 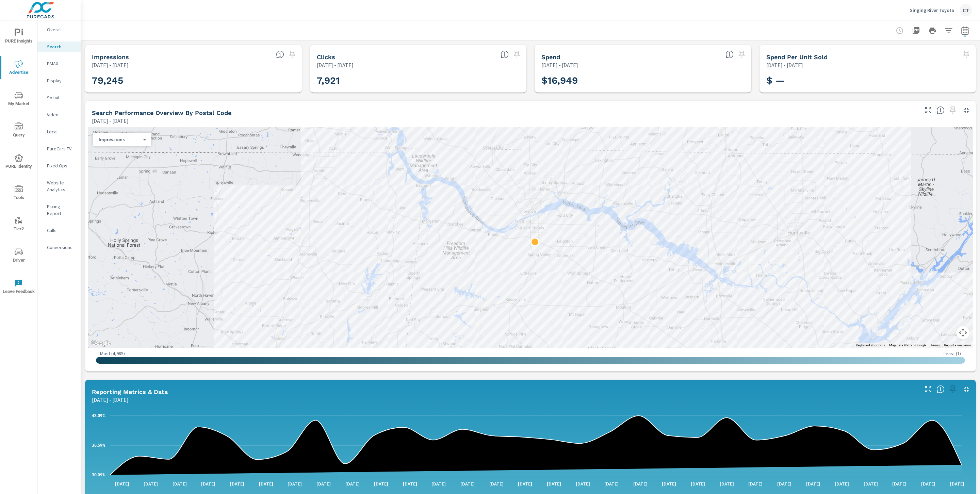 What do you see at coordinates (19, 287) in the screenshot?
I see `span: Leave Feedback` at bounding box center [19, 287].